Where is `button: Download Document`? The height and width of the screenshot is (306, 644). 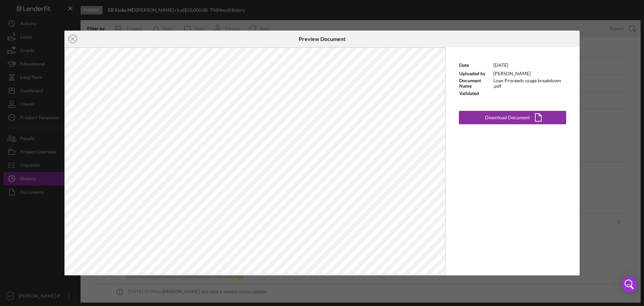 button: Download Document is located at coordinates (513, 118).